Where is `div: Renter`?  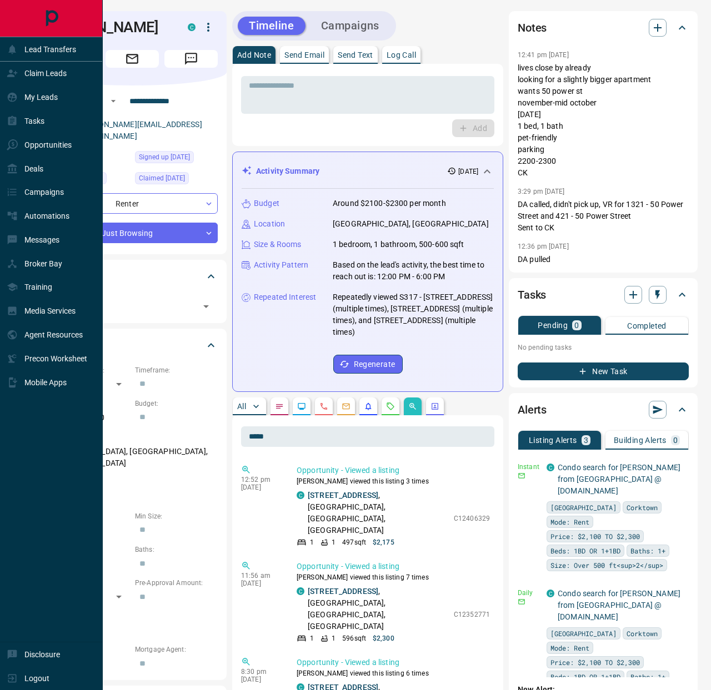
div: Renter is located at coordinates (132, 203).